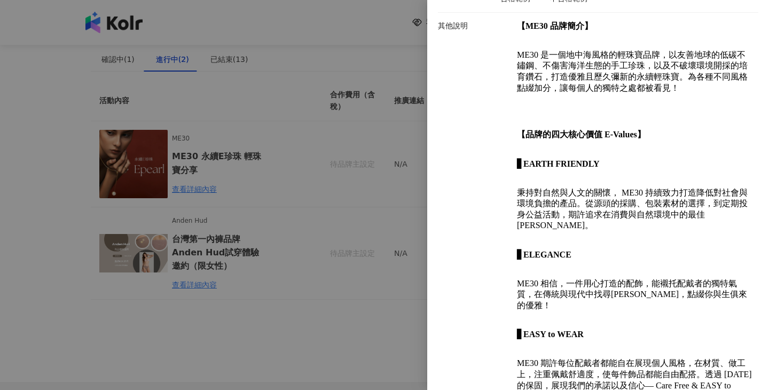 This screenshot has width=769, height=390. I want to click on strong: 【ME30 品牌簡介】, so click(555, 26).